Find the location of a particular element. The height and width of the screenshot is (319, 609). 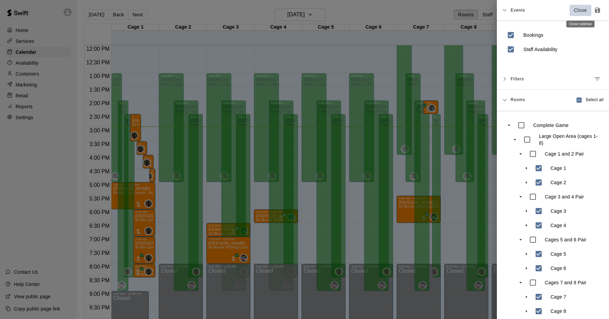

p: Cage 5 is located at coordinates (559, 254).